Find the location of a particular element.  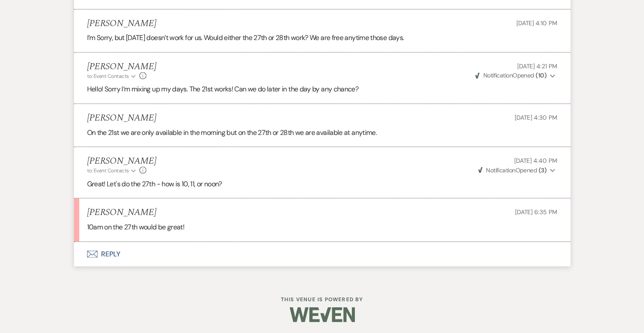

strong: ( 10 ) is located at coordinates (541, 75).